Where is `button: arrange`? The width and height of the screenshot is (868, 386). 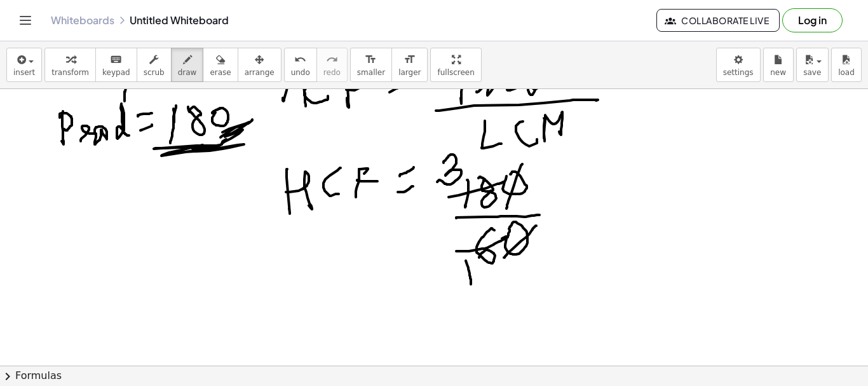 button: arrange is located at coordinates (259, 64).